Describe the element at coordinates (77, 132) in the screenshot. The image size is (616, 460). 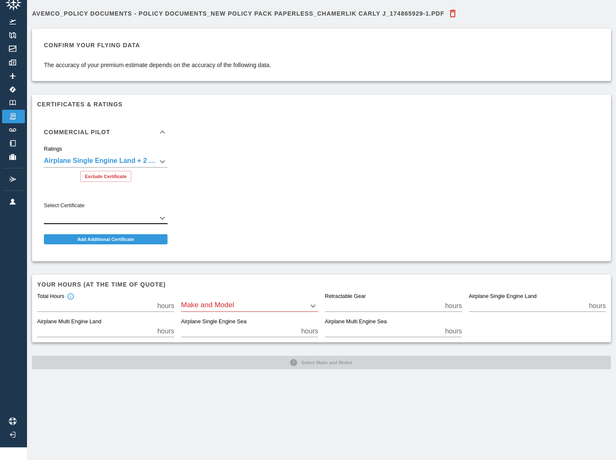
I see `h6: Commercial Pilot` at that location.